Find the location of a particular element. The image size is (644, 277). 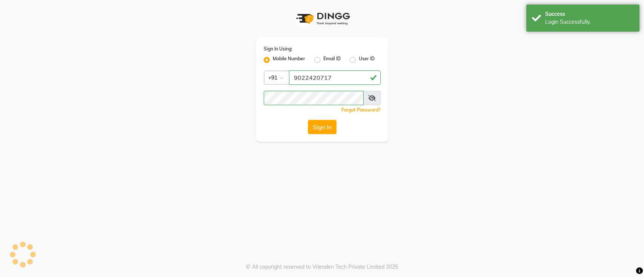

label: Email ID is located at coordinates (332, 60).